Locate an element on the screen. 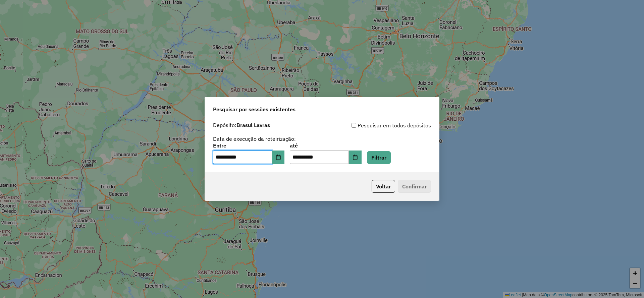  div: Pesquisar em todos depósitos is located at coordinates (376, 125).